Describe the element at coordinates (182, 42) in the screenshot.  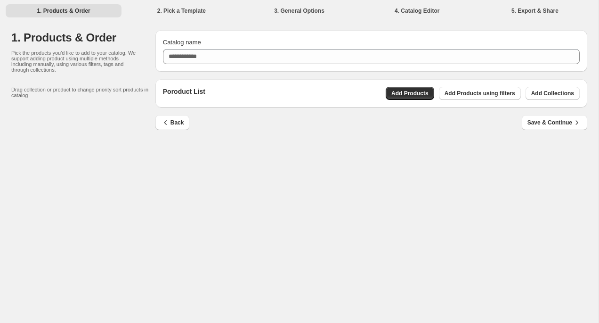
I see `span: Catalog name` at that location.